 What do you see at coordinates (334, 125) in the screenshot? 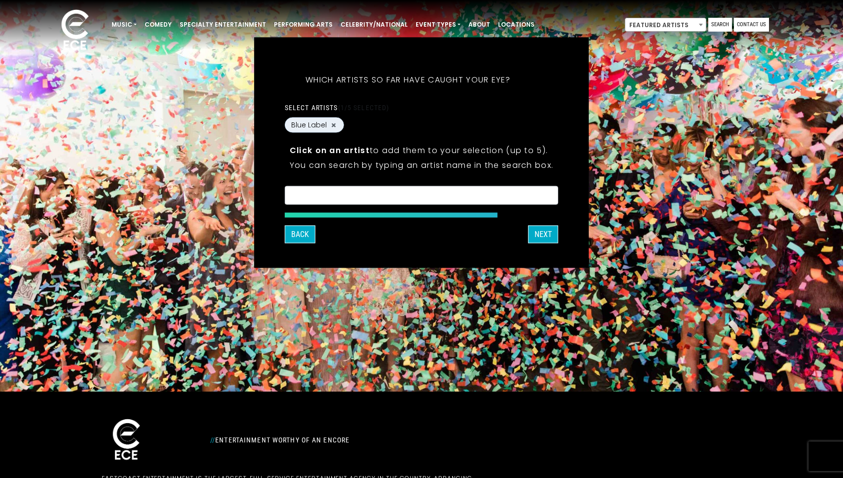
I see `button: Remove Blue Label` at bounding box center [334, 125].